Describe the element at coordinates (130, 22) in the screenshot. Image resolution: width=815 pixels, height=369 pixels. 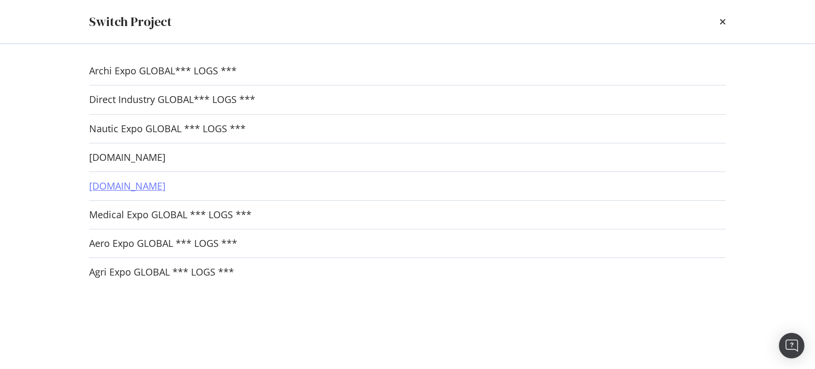
I see `div: Switch Project` at that location.